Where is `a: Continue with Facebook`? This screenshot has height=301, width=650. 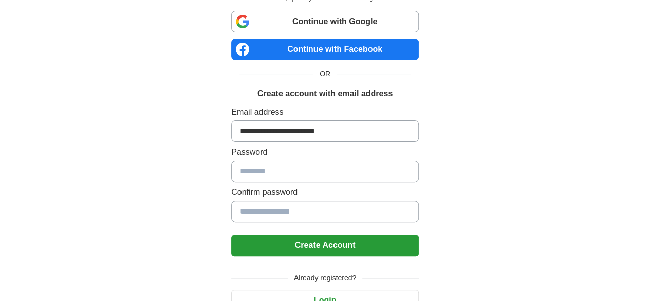 a: Continue with Facebook is located at coordinates (325, 49).